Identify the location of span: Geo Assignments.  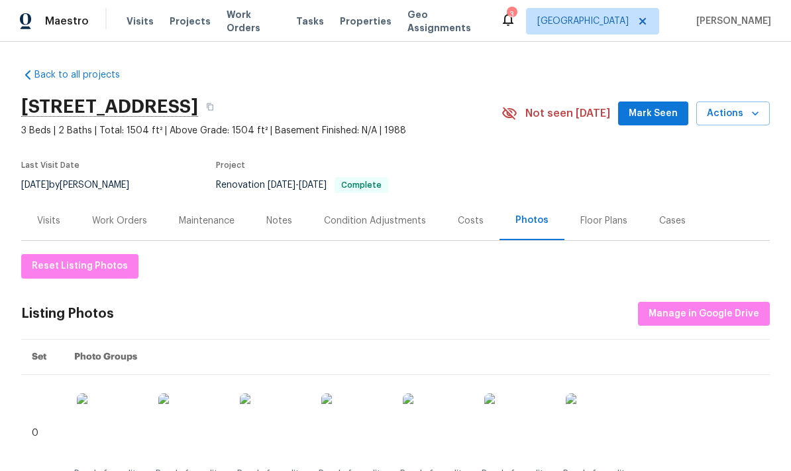
(446, 21).